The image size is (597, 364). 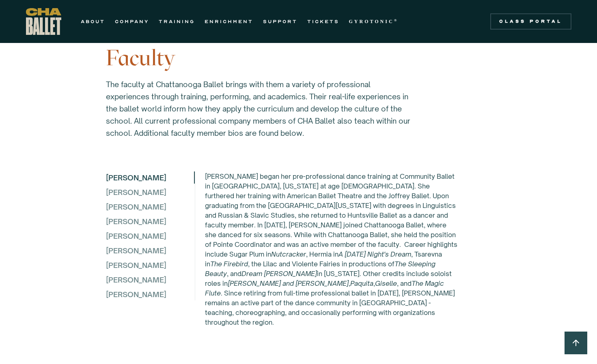 What do you see at coordinates (288, 254) in the screenshot?
I see `em: Nutcracker` at bounding box center [288, 254].